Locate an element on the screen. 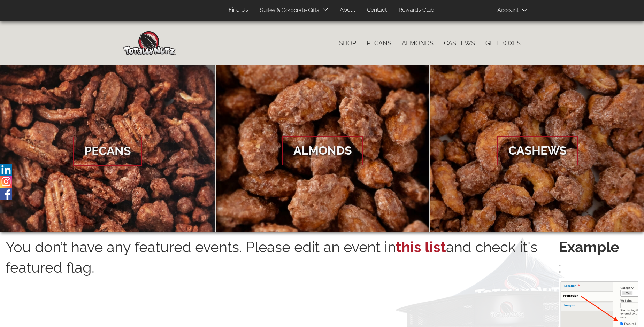 This screenshot has width=644, height=327. a: Cashews is located at coordinates (459, 43).